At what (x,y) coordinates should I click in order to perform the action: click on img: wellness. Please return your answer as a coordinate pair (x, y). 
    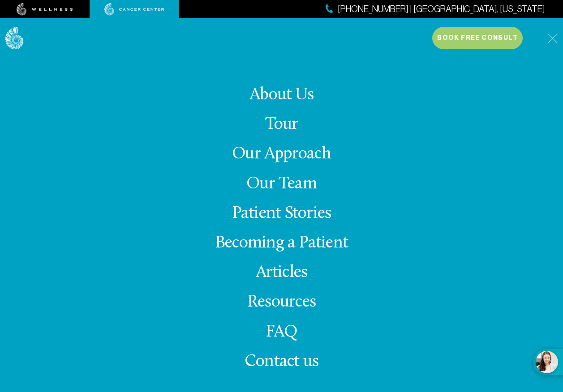
    Looking at the image, I should click on (45, 10).